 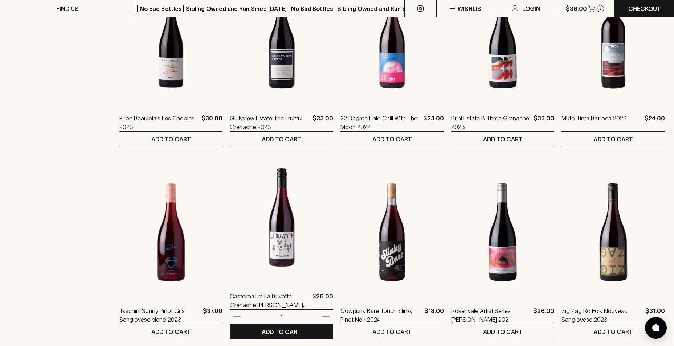 What do you see at coordinates (433, 123) in the screenshot?
I see `p: $23.00` at bounding box center [433, 123].